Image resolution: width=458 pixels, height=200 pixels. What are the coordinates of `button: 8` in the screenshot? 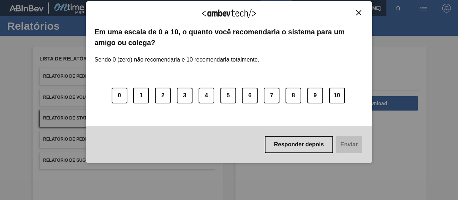 It's located at (293, 95).